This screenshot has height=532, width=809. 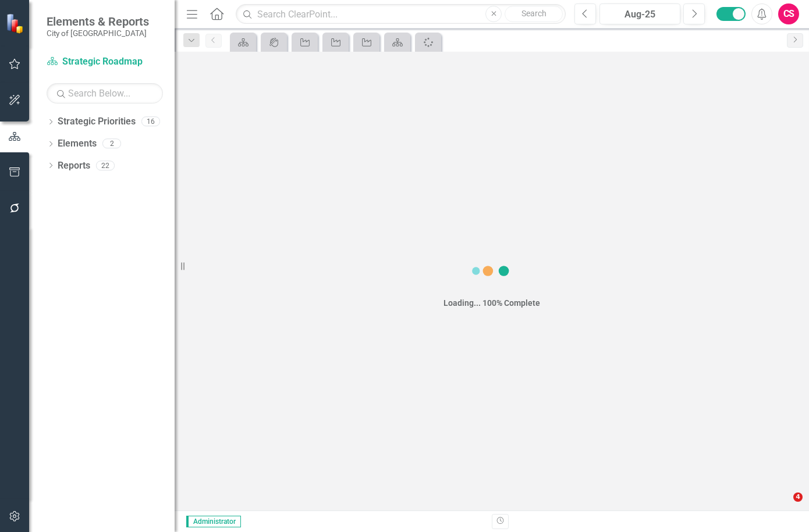 What do you see at coordinates (112, 144) in the screenshot?
I see `div: 2` at bounding box center [112, 144].